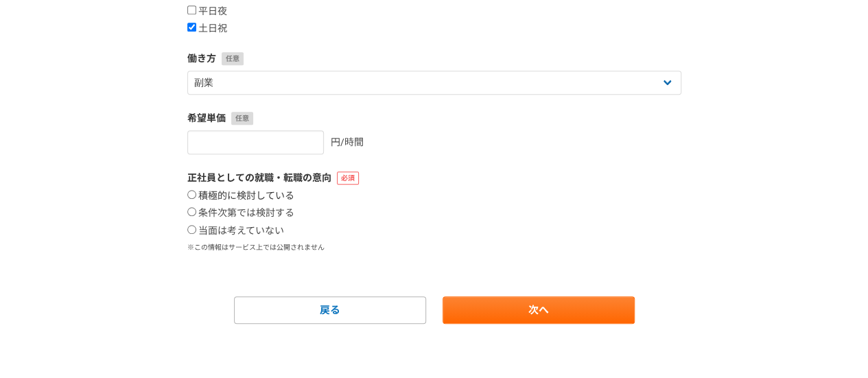  I want to click on label: 平日夜, so click(207, 11).